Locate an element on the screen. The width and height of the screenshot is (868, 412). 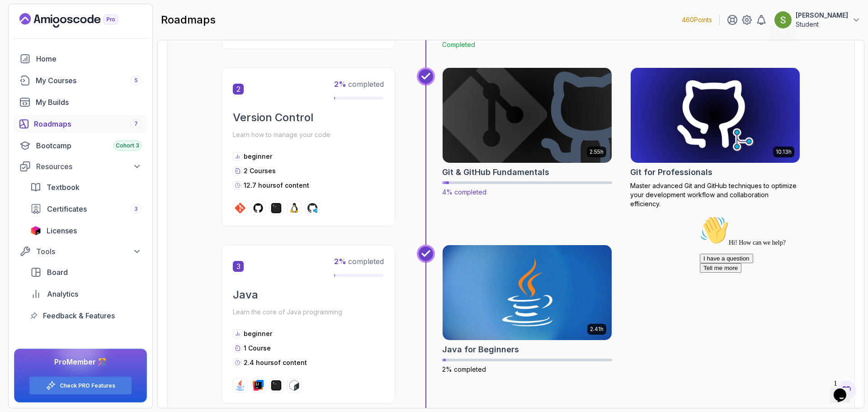
h2: Java is located at coordinates (308, 295).